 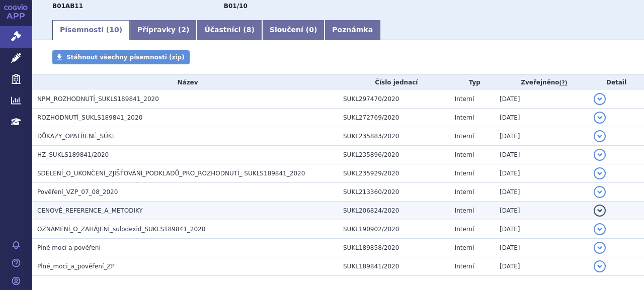 What do you see at coordinates (126, 58) in the screenshot?
I see `span: Stáhnout všechny písemnosti (zip)` at bounding box center [126, 58].